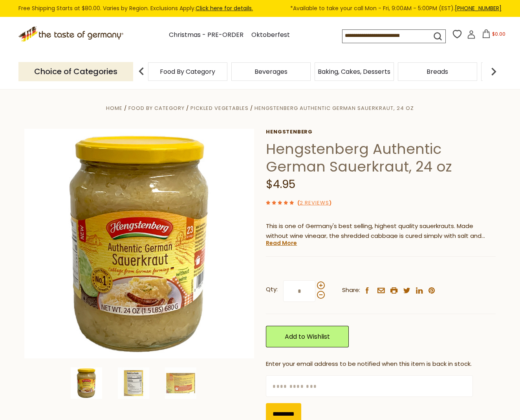 Image resolution: width=520 pixels, height=420 pixels. What do you see at coordinates (380, 132) in the screenshot?
I see `a: Hengstenberg` at bounding box center [380, 132].